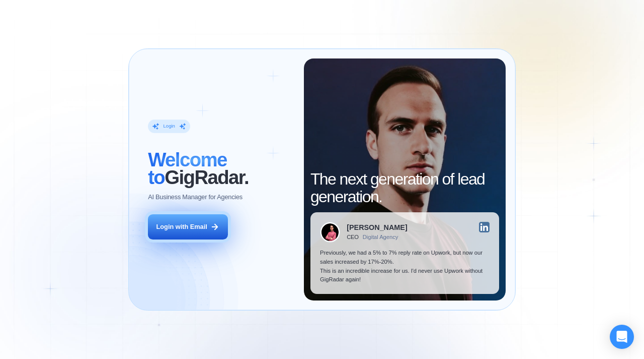 Image resolution: width=644 pixels, height=359 pixels. What do you see at coordinates (181, 227) in the screenshot?
I see `div: Login with Email` at bounding box center [181, 227].